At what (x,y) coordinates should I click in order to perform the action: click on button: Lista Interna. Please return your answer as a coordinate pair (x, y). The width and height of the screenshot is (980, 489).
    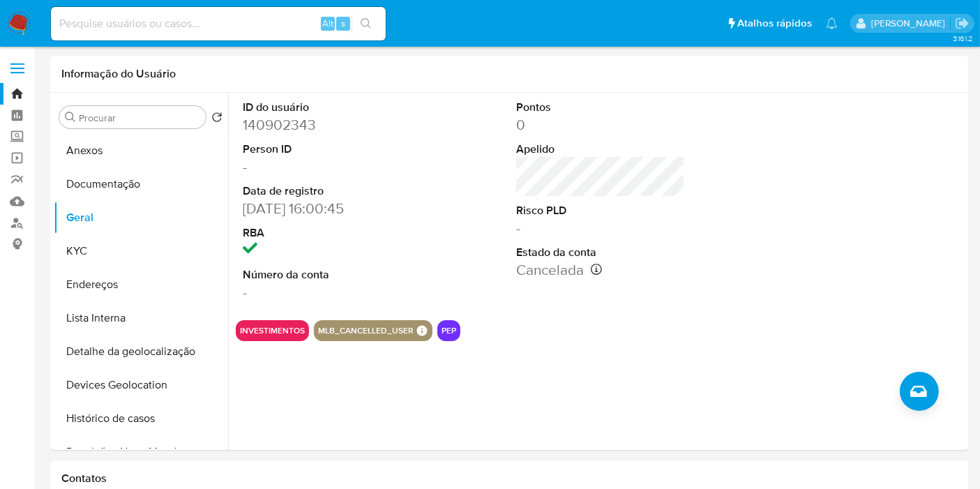
    Looking at the image, I should click on (141, 318).